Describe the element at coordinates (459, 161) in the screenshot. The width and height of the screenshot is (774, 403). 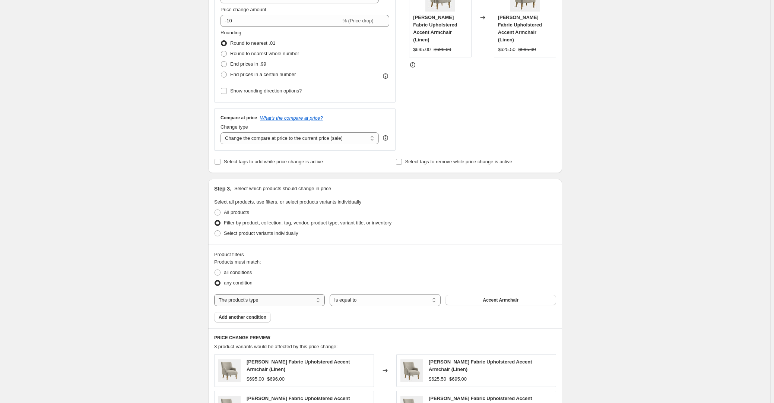
I see `span: Select tags to remove while price change is active` at that location.